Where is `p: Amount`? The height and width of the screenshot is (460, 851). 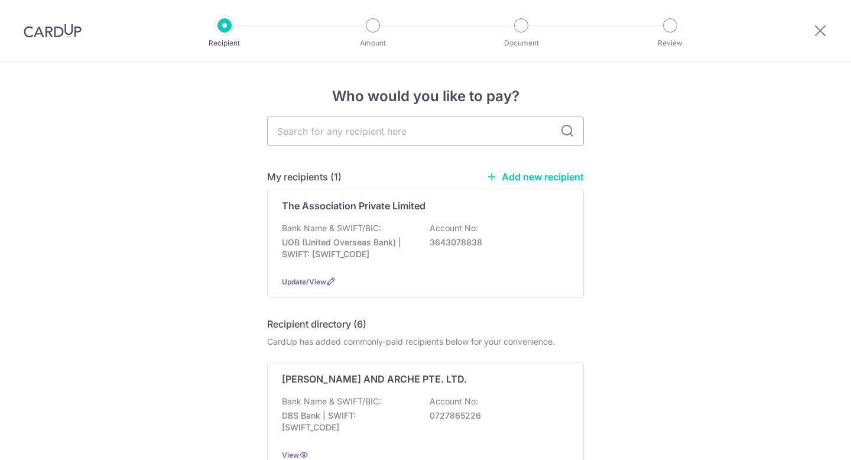 p: Amount is located at coordinates (373, 43).